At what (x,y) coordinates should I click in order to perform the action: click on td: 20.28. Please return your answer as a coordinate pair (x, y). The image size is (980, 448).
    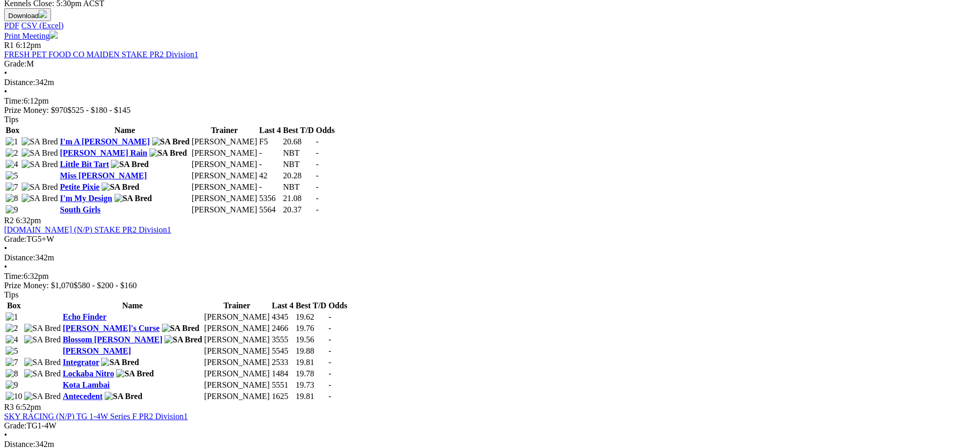
    Looking at the image, I should click on (298, 176).